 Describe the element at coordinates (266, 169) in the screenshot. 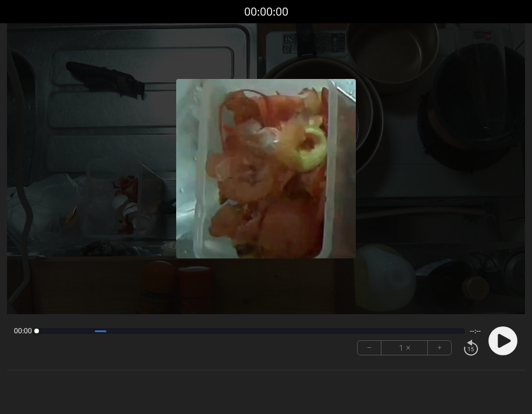

I see `img: Poster Image` at that location.